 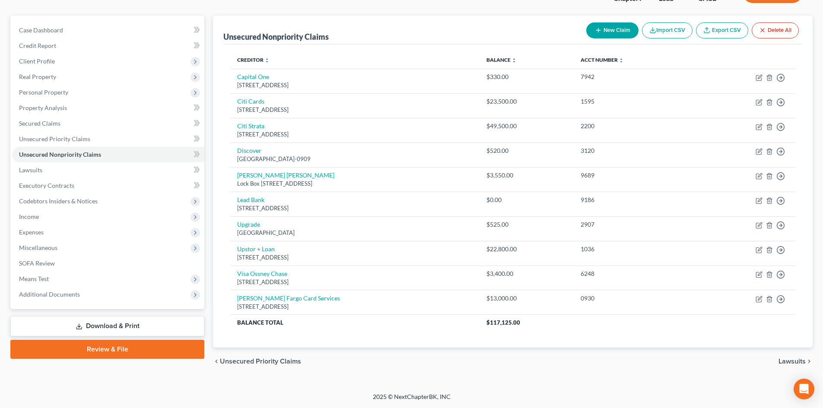 What do you see at coordinates (526, 175) in the screenshot?
I see `div: $3,550.00` at bounding box center [526, 175].